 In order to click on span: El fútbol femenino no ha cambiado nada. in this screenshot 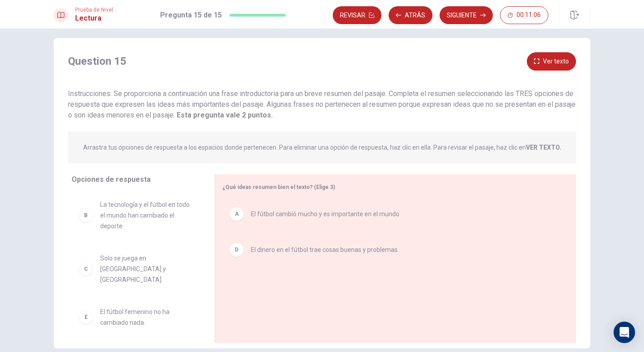, I will do `click(147, 317)`.